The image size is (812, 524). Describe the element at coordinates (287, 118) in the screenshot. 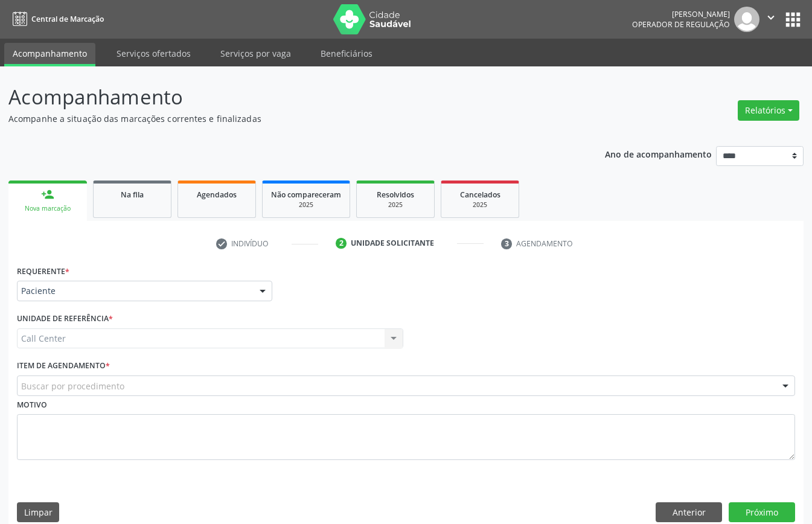

I see `p: Acompanhe a situação das marcações correntes e finalizadas` at that location.